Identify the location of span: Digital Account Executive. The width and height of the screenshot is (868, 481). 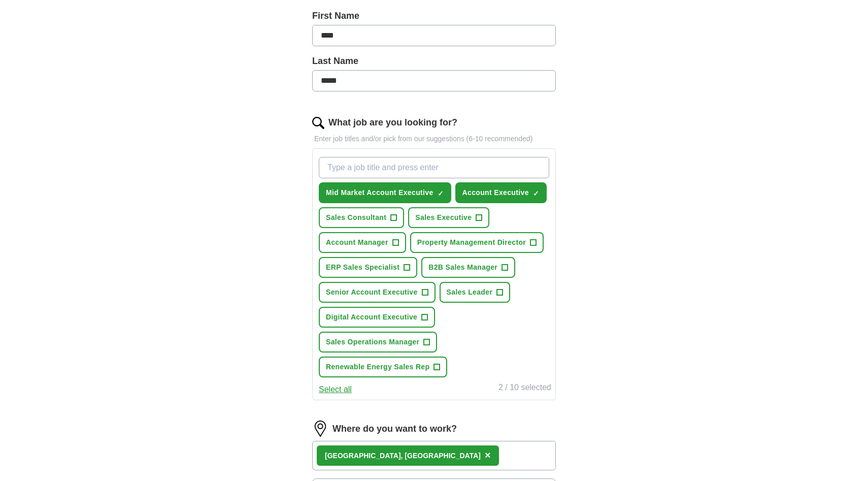
(372, 316).